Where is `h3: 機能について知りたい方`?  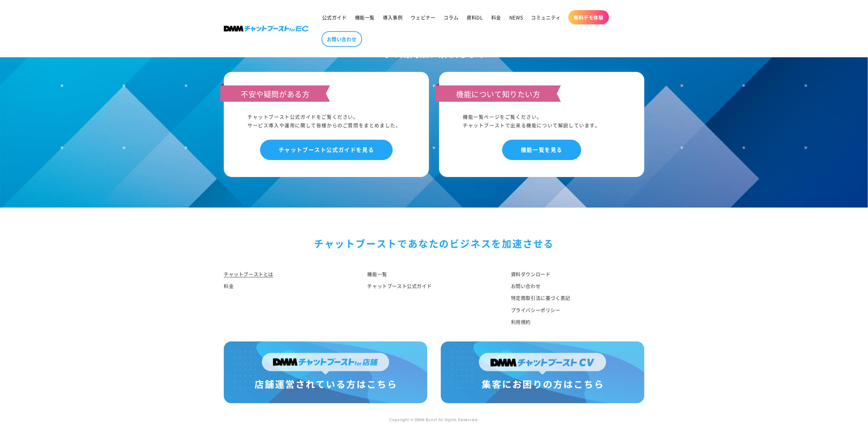 h3: 機能について知りたい方 is located at coordinates (498, 94).